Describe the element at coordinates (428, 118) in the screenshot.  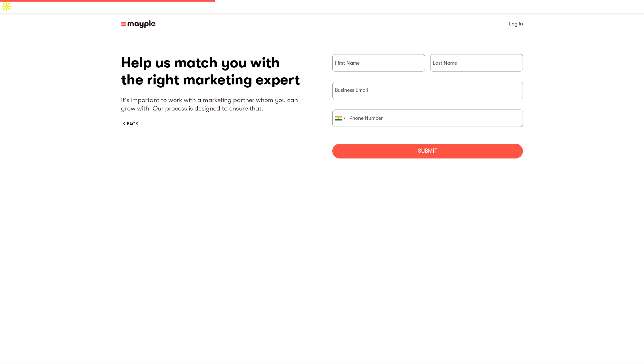
I see `input: Phone Number` at that location.